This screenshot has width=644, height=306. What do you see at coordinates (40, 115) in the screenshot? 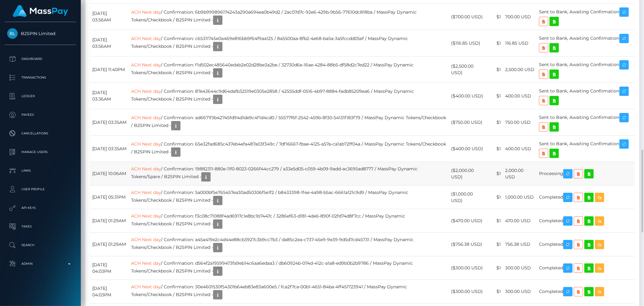
I see `p: Payees` at bounding box center [40, 115].